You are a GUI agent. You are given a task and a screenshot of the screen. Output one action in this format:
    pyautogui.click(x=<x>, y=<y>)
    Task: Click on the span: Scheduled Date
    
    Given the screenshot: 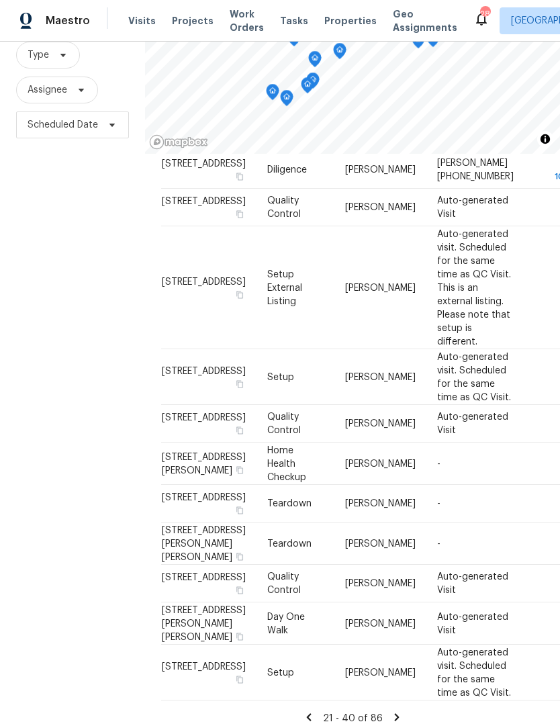 What is the action you would take?
    pyautogui.click(x=62, y=126)
    